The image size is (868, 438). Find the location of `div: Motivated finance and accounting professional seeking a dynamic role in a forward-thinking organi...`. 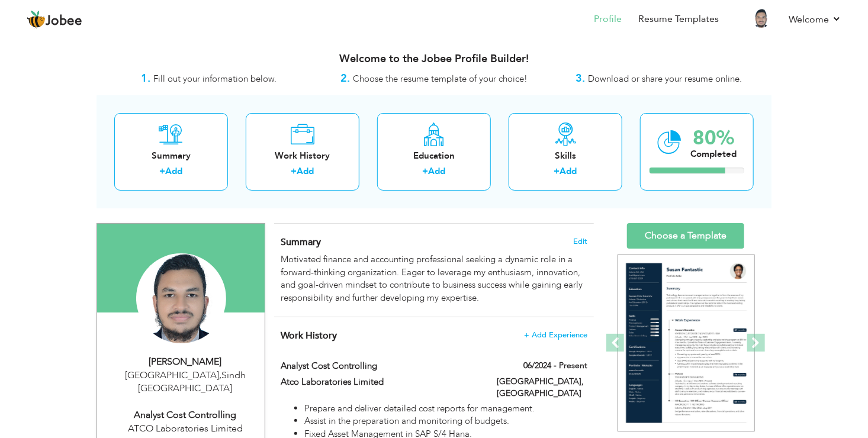

div: Motivated finance and accounting professional seeking a dynamic role in a forward-thinking organi... is located at coordinates (434, 279).